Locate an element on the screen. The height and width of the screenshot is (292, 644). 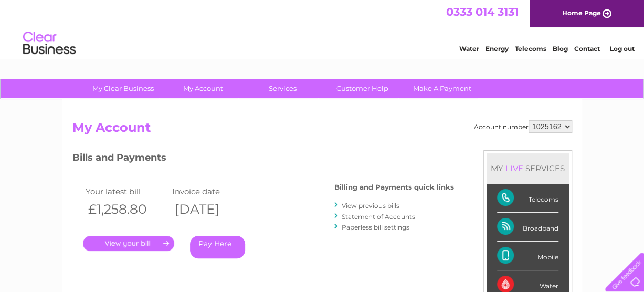
div: Mobile is located at coordinates (528, 256).